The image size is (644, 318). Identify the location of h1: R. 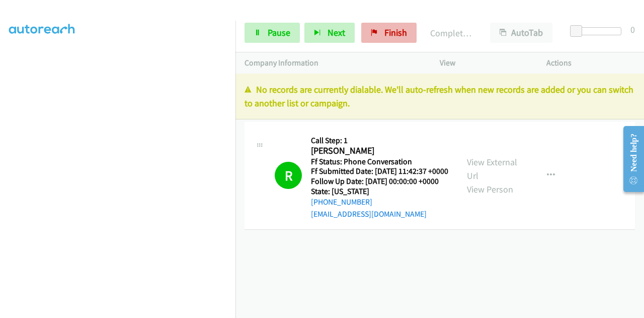
(288, 175).